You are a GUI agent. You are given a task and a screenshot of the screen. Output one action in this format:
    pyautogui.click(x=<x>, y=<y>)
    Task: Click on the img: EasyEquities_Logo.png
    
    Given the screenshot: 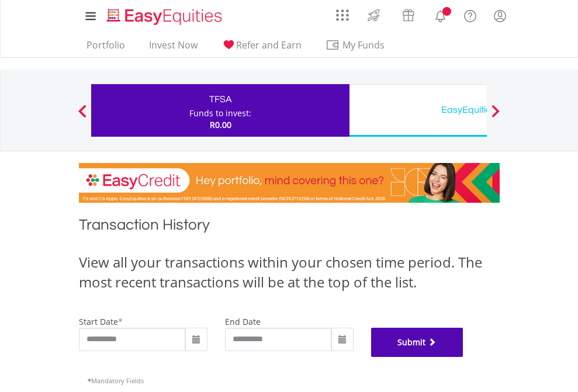 What is the action you would take?
    pyautogui.click(x=165, y=16)
    